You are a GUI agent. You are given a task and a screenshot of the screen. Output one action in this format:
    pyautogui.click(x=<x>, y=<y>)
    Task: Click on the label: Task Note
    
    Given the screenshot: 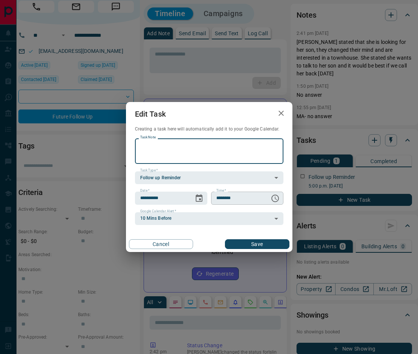 What is the action you would take?
    pyautogui.click(x=148, y=137)
    